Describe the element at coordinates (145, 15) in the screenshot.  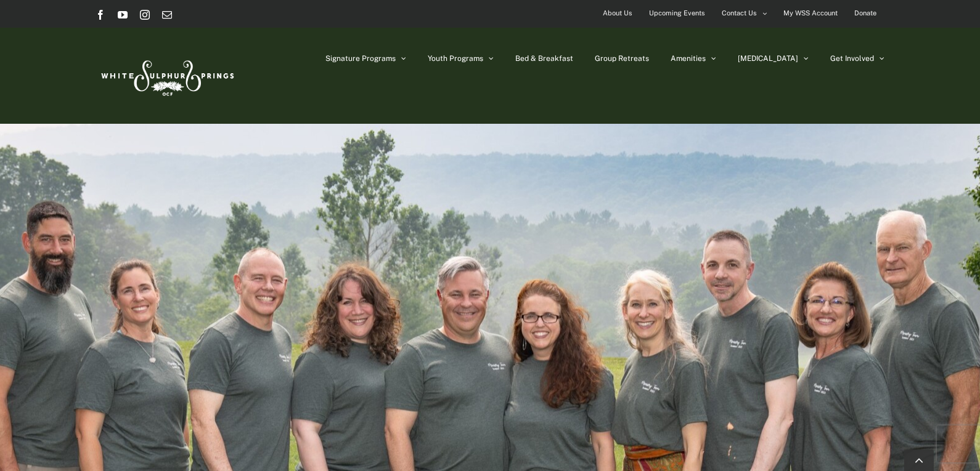
I see `a: Instagram` at that location.